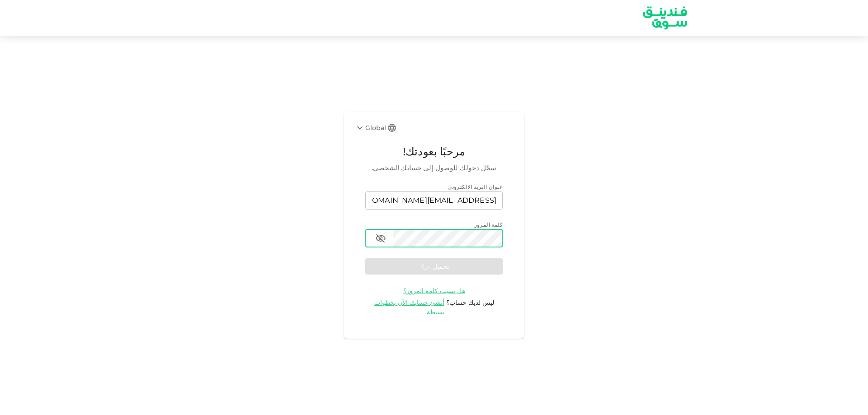 The width and height of the screenshot is (868, 415). I want to click on input: password, so click(448, 239).